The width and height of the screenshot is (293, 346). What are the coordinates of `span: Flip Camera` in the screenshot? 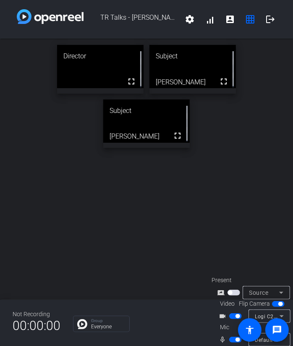 It's located at (255, 304).